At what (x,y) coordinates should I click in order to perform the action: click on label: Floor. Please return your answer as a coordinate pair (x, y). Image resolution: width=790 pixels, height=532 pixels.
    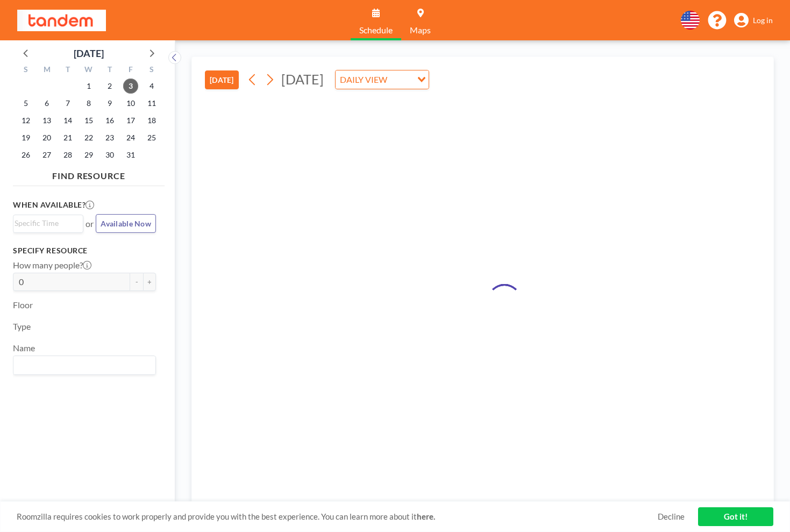
    Looking at the image, I should click on (23, 305).